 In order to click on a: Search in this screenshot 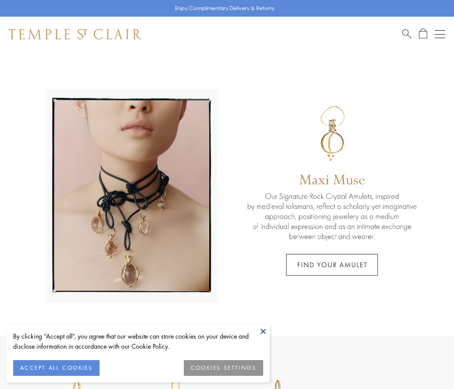, I will do `click(406, 34)`.